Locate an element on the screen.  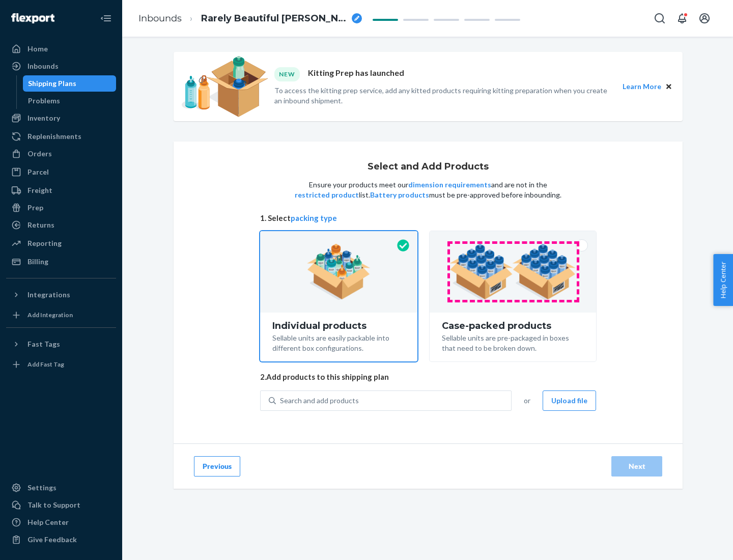
img: individual-pack.facf35554cb0f1810c75b2bd6df2d64e.png is located at coordinates (338, 272).